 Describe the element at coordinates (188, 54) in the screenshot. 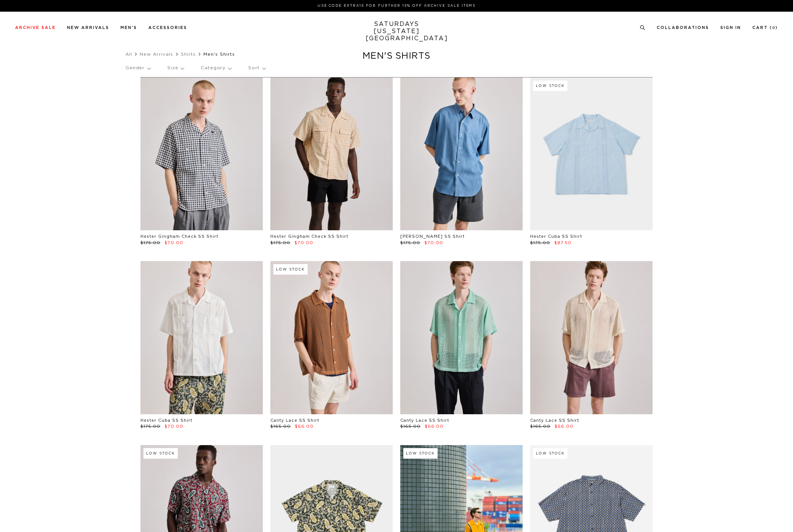

I see `a: Shirts` at that location.